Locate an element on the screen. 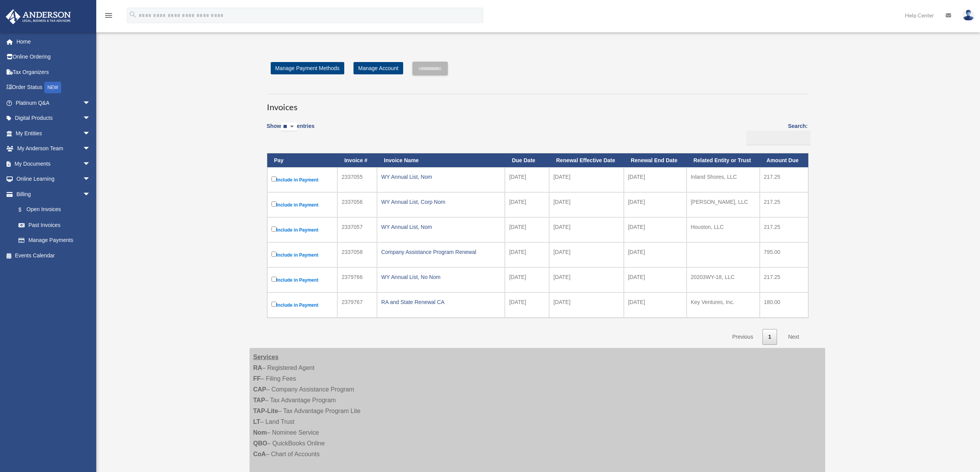  td: 2337055 is located at coordinates (357, 179).